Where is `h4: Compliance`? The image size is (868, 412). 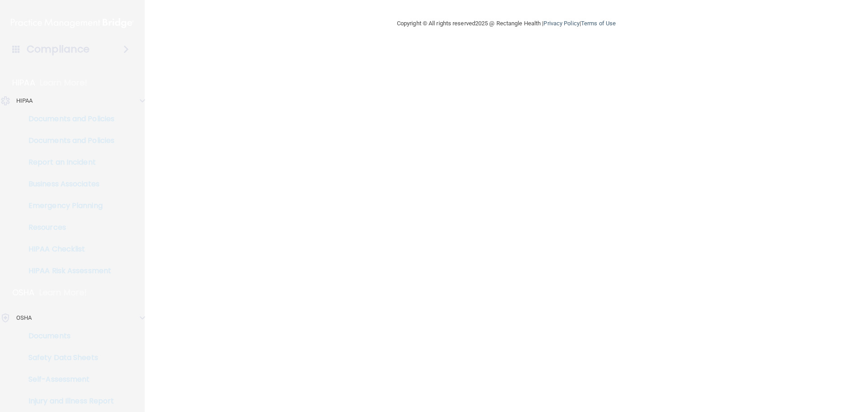 h4: Compliance is located at coordinates (58, 49).